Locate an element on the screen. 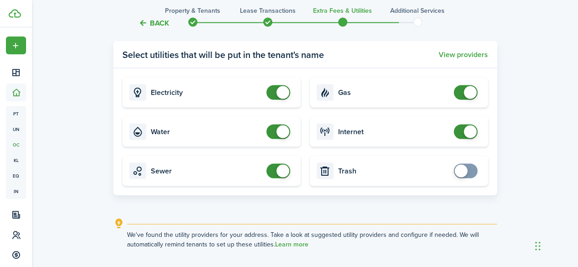 The width and height of the screenshot is (578, 267). span: kl is located at coordinates (16, 160).